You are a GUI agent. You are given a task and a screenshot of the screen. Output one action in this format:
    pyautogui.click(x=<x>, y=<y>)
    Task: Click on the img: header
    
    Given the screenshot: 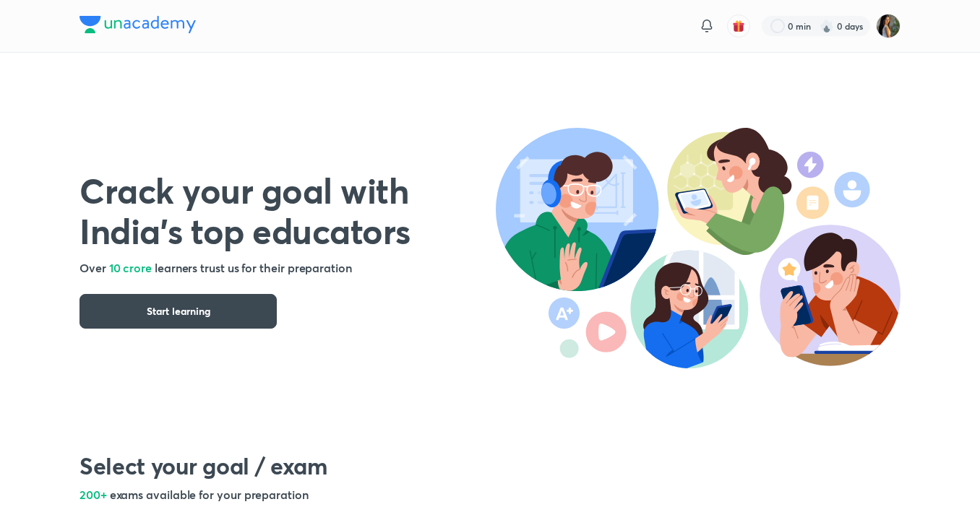 What is the action you would take?
    pyautogui.click(x=698, y=248)
    